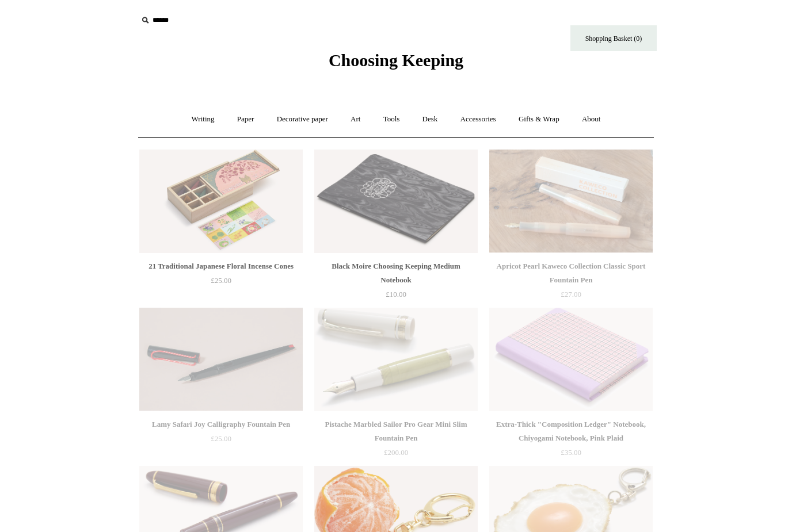 The image size is (792, 532). Describe the element at coordinates (396, 201) in the screenshot. I see `img: Black Moire Choosing Keeping Medium Notebook` at that location.